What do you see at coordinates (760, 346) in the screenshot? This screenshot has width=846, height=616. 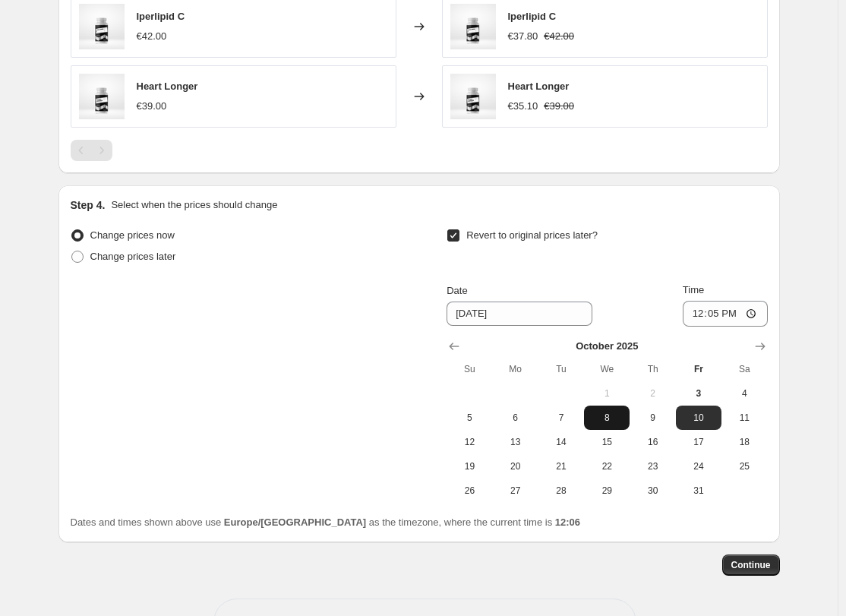 I see `button: Show next month, November 2025` at bounding box center [760, 346].